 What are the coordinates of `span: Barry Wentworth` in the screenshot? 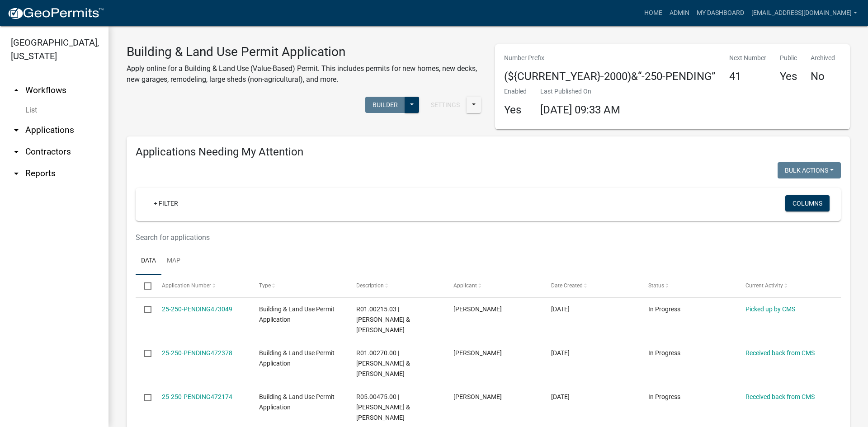 It's located at (478, 397).